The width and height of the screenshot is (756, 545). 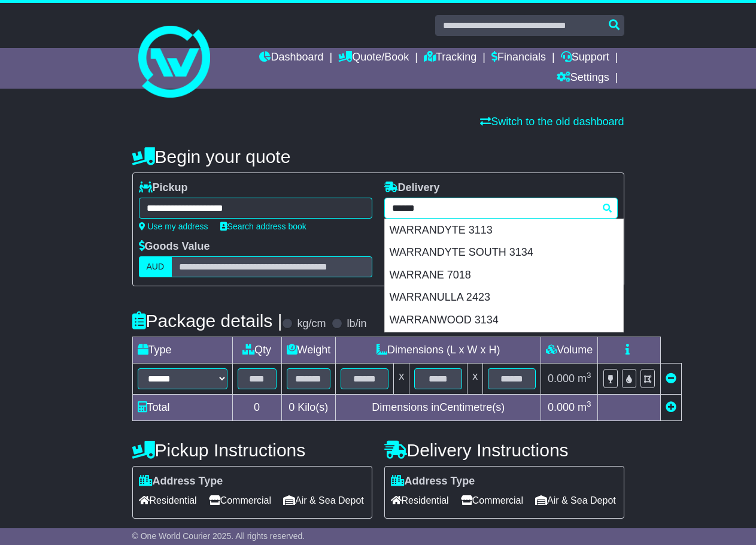 I want to click on label: Delivery, so click(x=412, y=188).